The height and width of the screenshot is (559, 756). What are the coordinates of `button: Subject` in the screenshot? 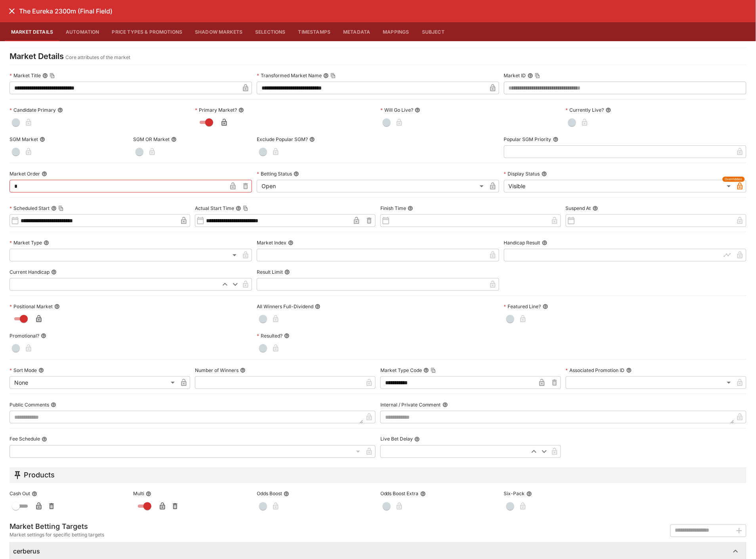 It's located at (434, 32).